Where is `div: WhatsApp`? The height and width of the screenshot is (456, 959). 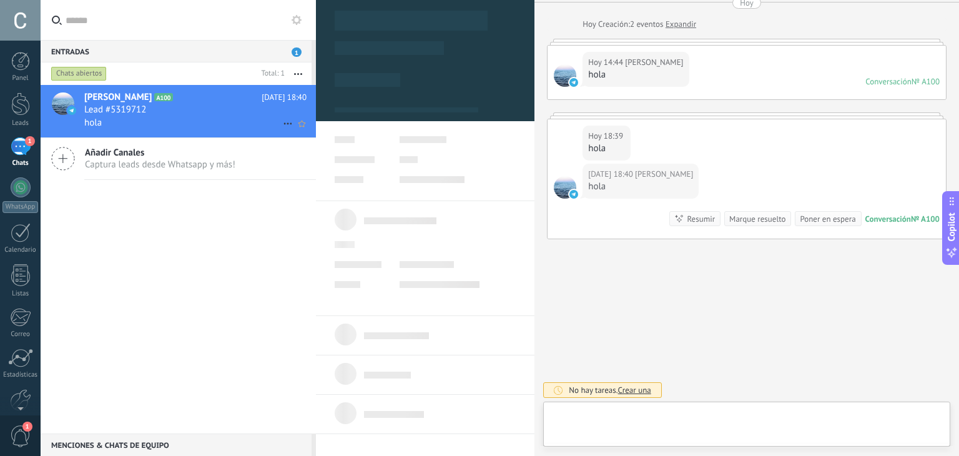
div: WhatsApp is located at coordinates (20, 207).